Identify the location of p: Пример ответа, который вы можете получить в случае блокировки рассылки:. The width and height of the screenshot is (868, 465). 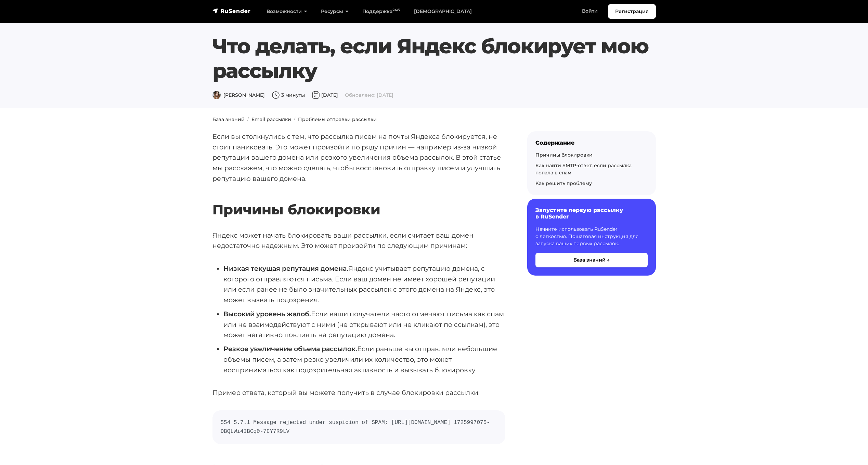
(359, 392).